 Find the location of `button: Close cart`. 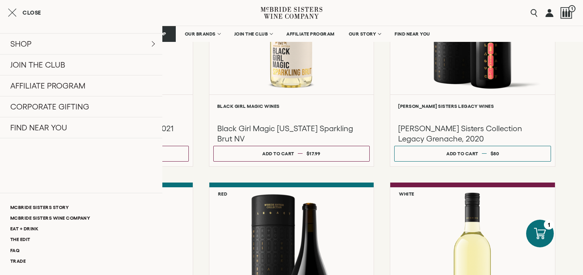

button: Close cart is located at coordinates (24, 13).